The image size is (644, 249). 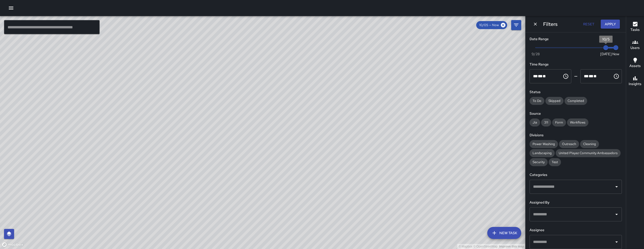 What do you see at coordinates (550, 24) in the screenshot?
I see `h6: Filters` at bounding box center [550, 24].